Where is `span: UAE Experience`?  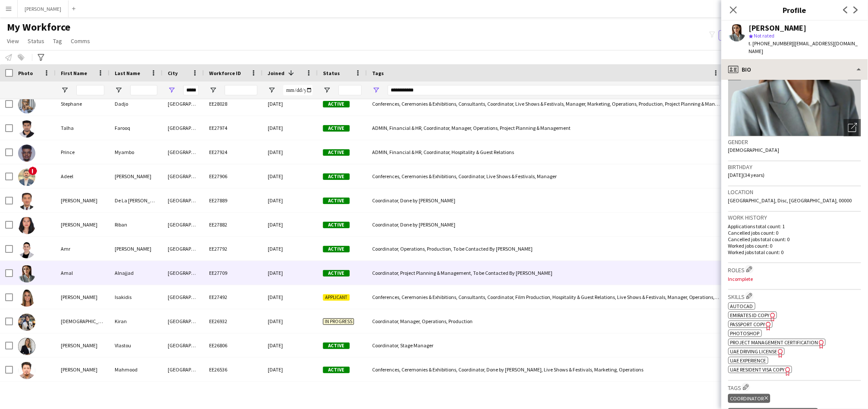
span: UAE Experience is located at coordinates (748, 360).